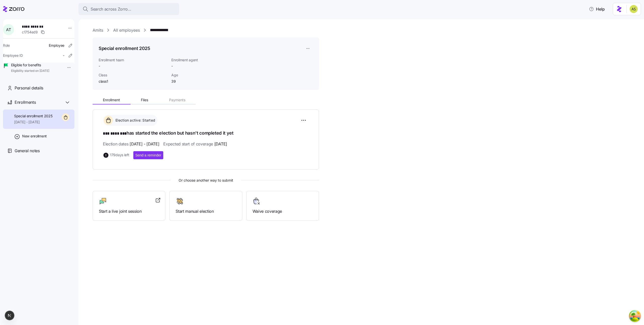  Describe the element at coordinates (144, 100) in the screenshot. I see `span: Files` at that location.